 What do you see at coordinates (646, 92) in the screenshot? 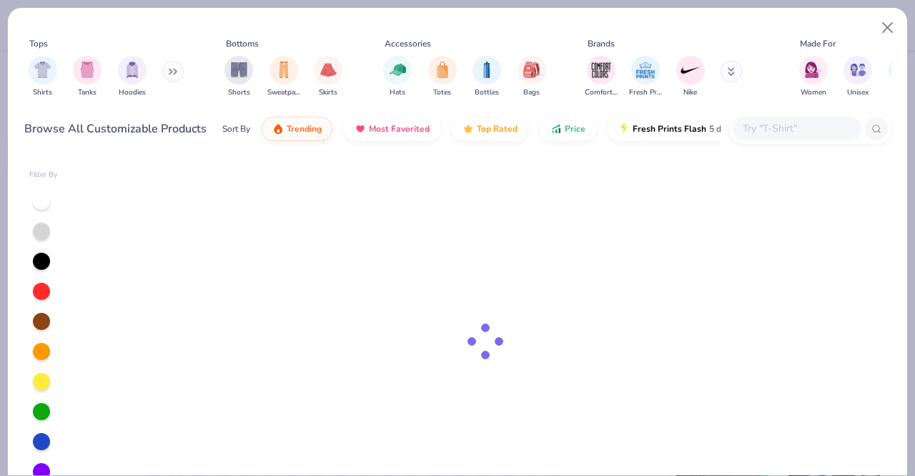
I see `span: Fresh Prints` at bounding box center [646, 92].